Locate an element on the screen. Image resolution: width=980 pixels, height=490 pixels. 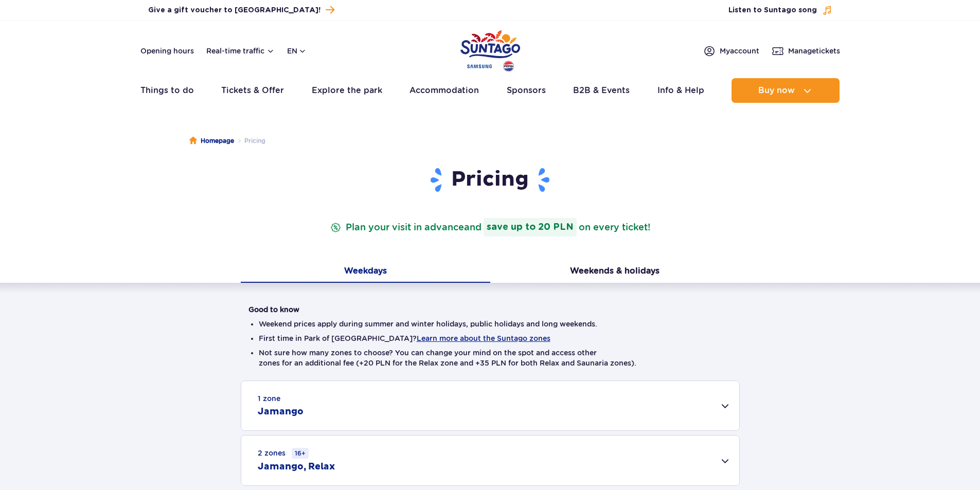
a: B2B & Events is located at coordinates (601, 91).